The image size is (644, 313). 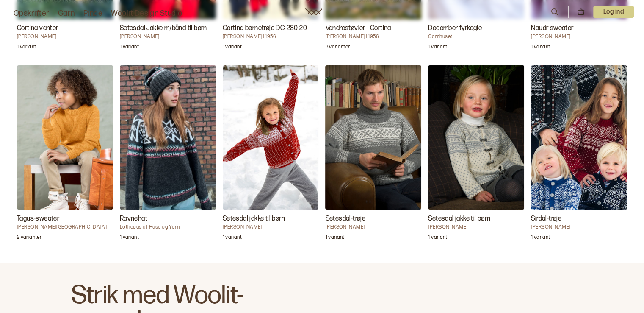 I want to click on a: Sirdal-trøje, so click(x=579, y=155).